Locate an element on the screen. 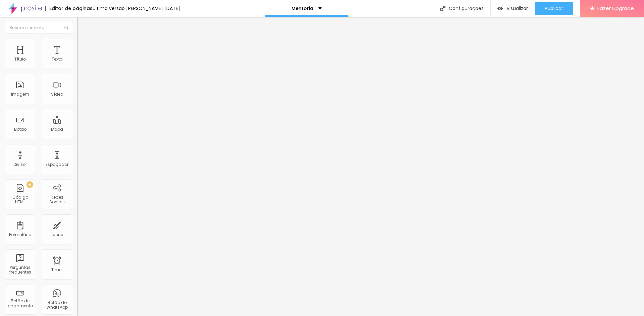 The image size is (644, 316). div: Botão do WhatsApp is located at coordinates (57, 305).